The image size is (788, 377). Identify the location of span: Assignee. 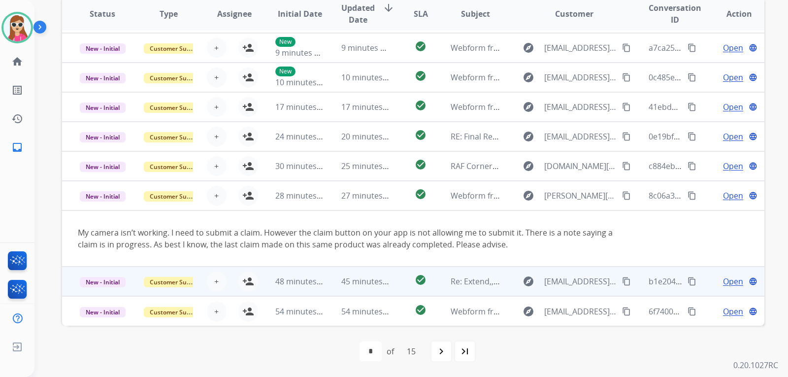
(234, 14).